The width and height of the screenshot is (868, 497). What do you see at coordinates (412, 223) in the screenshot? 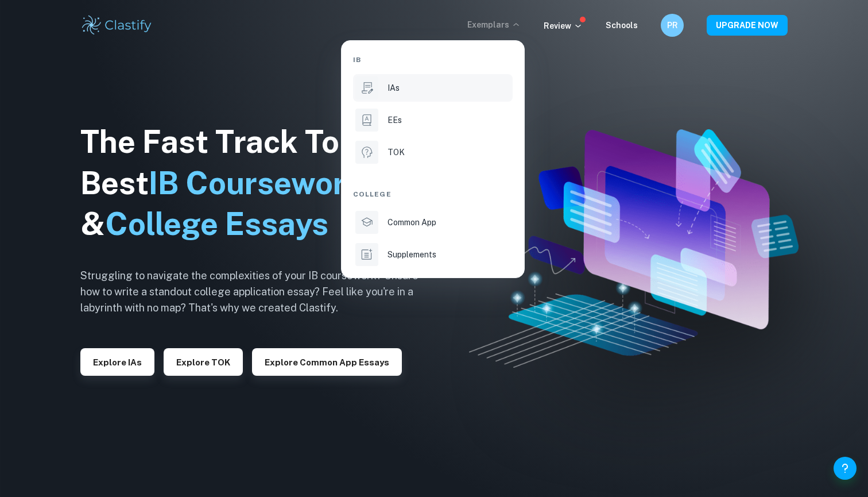
I see `p: Common App` at bounding box center [412, 223].